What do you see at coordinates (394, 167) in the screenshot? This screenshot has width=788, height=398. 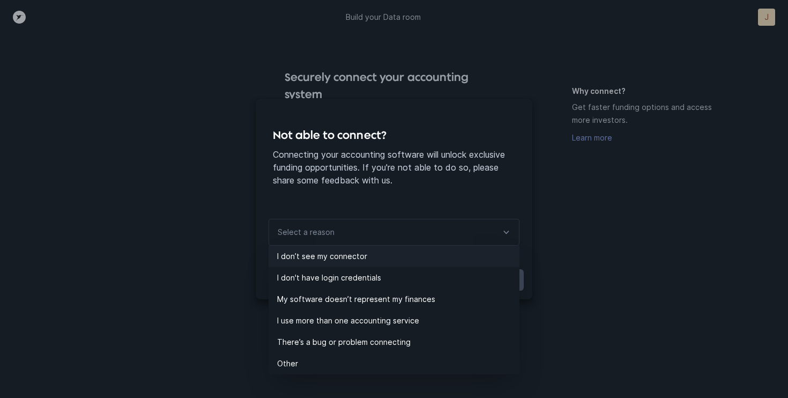 I see `p: Connecting your accounting software will unlock exclusive funding opportunities. If you're not ab...` at bounding box center [394, 167].